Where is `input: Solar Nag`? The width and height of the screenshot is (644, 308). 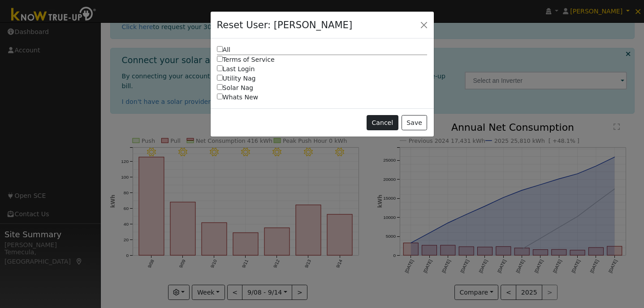
input: Solar Nag is located at coordinates (220, 87).